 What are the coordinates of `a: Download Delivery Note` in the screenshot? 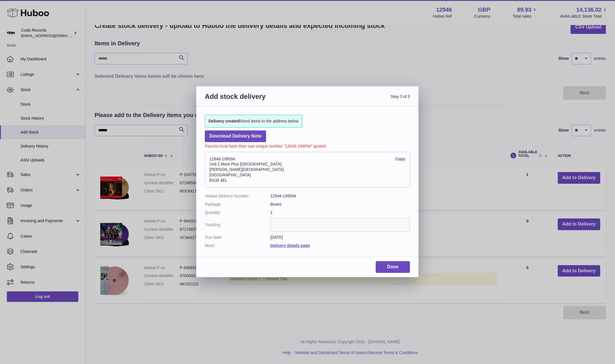 It's located at (236, 136).